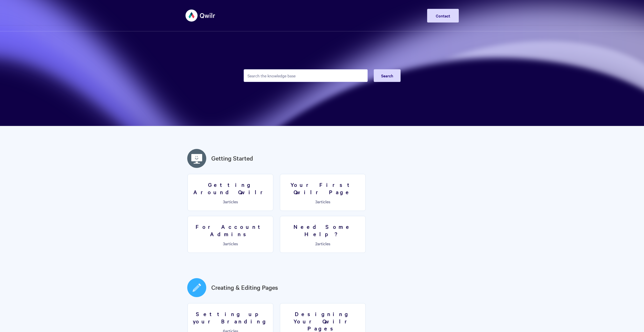 The width and height of the screenshot is (644, 332). What do you see at coordinates (230, 235) in the screenshot?
I see `a: For Account Admins 3articles` at bounding box center [230, 235].